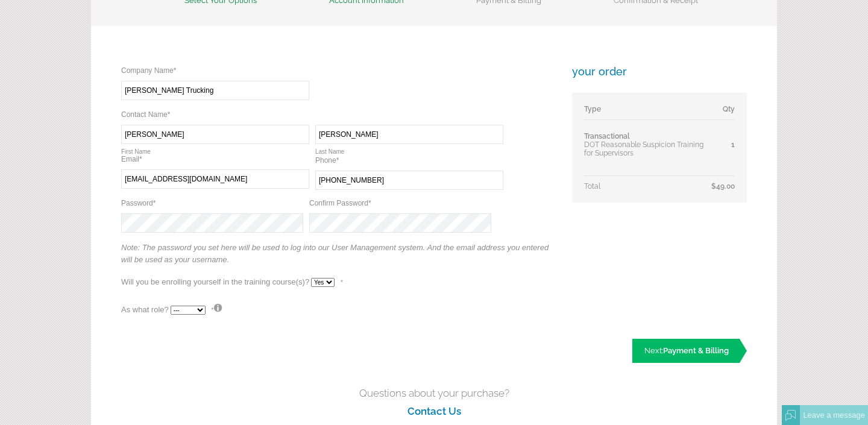 The image size is (868, 425). Describe the element at coordinates (791, 416) in the screenshot. I see `img: Offline` at that location.